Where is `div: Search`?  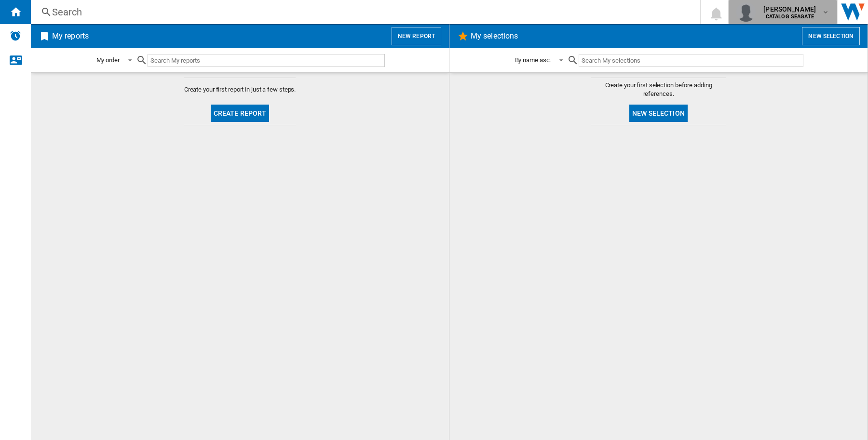
div: Search is located at coordinates (364, 12).